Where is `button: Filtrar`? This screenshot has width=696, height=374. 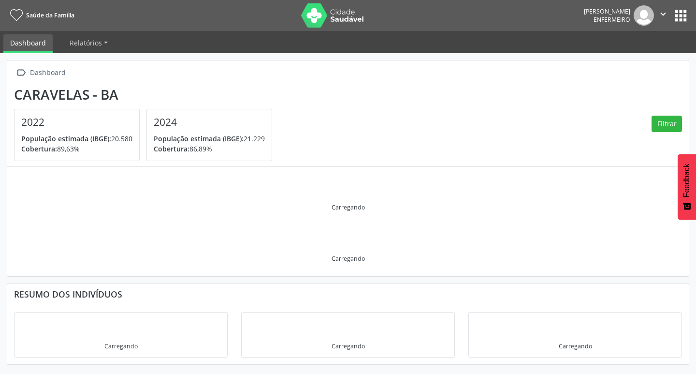
button: Filtrar is located at coordinates (667, 124).